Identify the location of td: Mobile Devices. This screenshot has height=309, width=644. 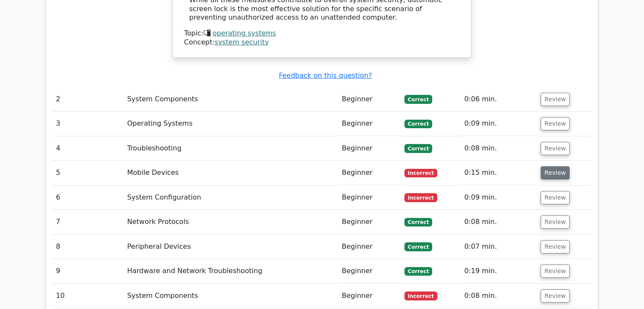
(231, 172).